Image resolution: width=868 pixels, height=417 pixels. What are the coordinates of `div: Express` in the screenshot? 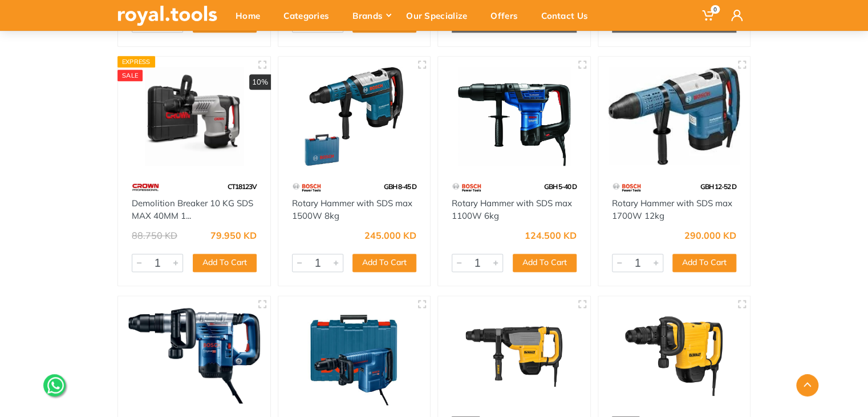 It's located at (137, 62).